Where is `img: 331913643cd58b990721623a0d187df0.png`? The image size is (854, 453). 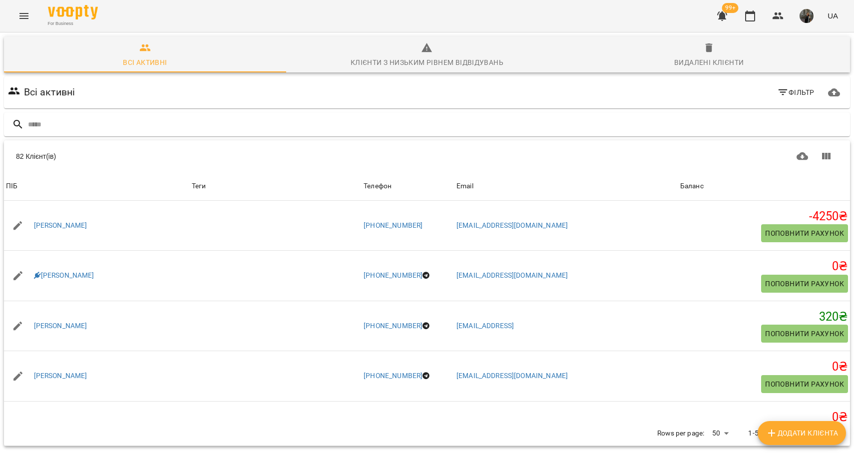 img: 331913643cd58b990721623a0d187df0.png is located at coordinates (806, 16).